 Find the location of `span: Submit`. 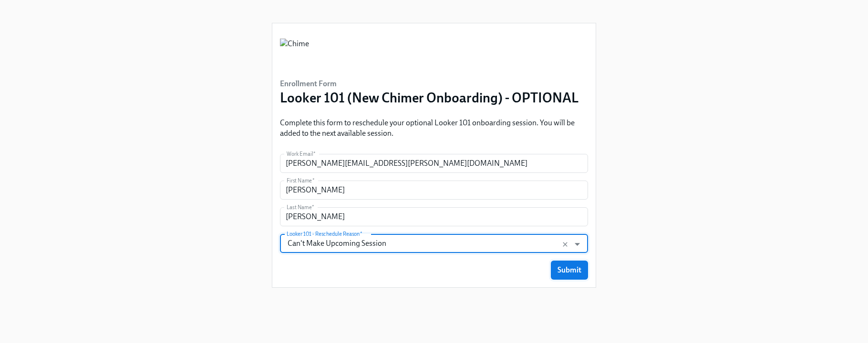

span: Submit is located at coordinates (569, 270).